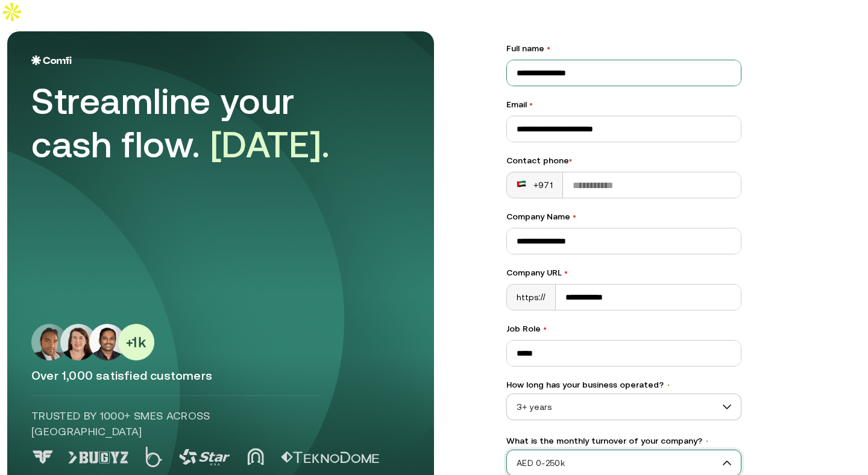 This screenshot has width=868, height=475. I want to click on span: 3+ years, so click(624, 407).